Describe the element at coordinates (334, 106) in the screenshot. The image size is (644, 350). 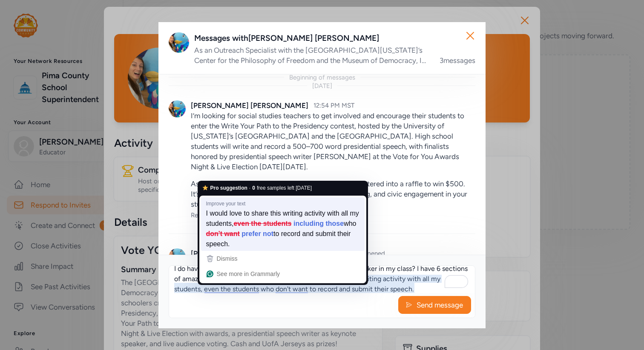
I see `span: 12:54 PM MST` at that location.